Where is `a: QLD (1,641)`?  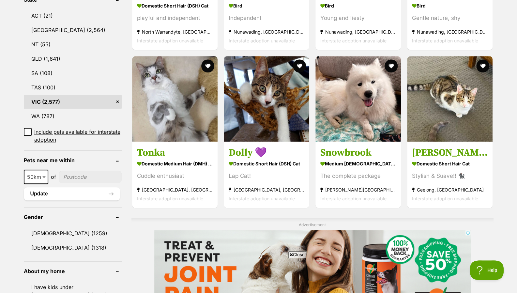 a: QLD (1,641) is located at coordinates (73, 59).